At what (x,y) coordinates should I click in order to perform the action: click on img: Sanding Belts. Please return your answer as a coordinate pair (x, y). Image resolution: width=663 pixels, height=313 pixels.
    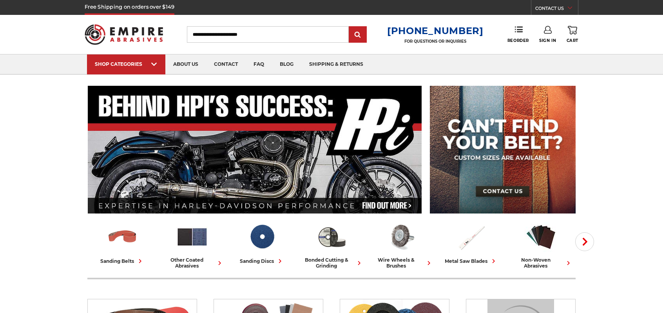
    Looking at the image, I should click on (122, 237).